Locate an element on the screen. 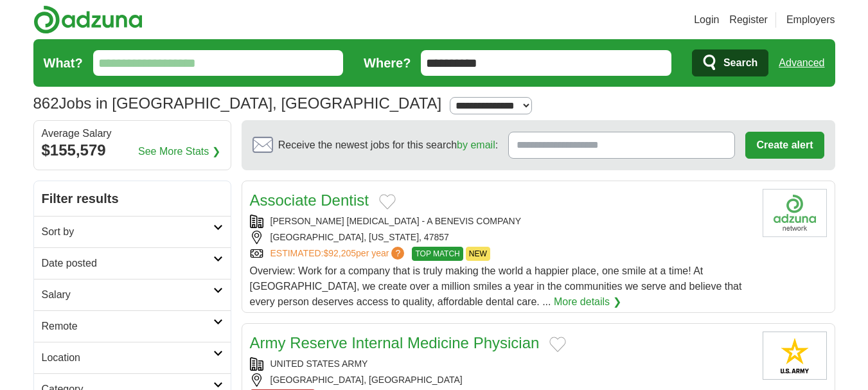  a: Salary is located at coordinates (133, 294).